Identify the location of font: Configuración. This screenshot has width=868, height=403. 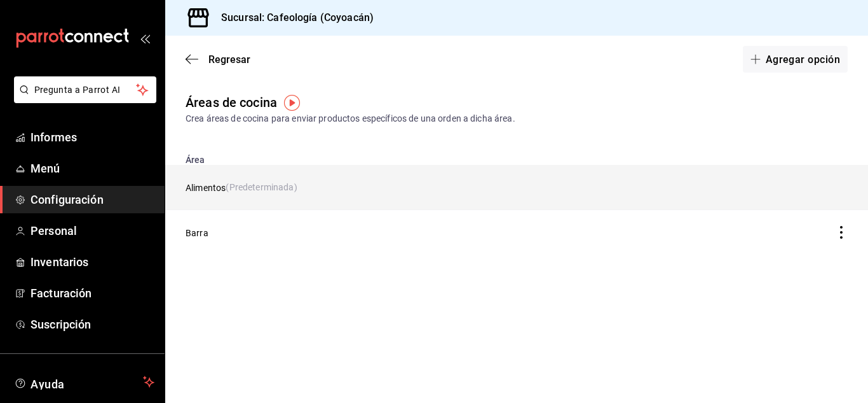
(67, 199).